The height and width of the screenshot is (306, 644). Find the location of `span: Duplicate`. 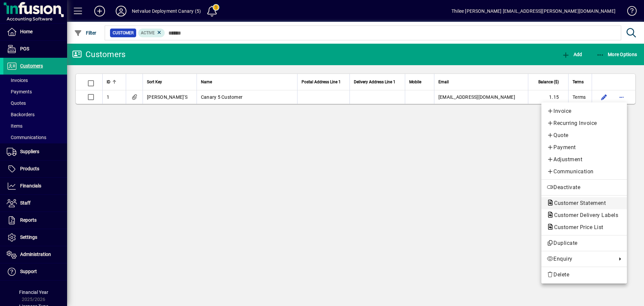

span: Duplicate is located at coordinates (584, 243).